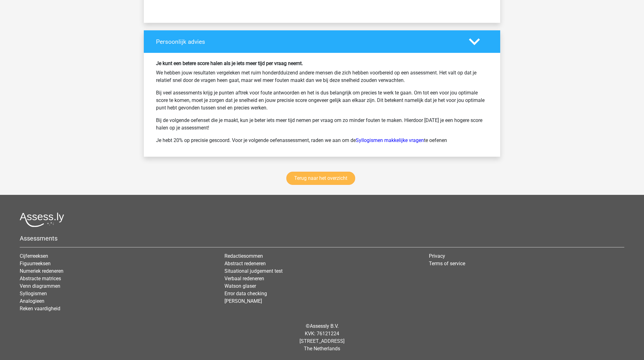  Describe the element at coordinates (244, 278) in the screenshot. I see `a: Verbaal redeneren` at that location.